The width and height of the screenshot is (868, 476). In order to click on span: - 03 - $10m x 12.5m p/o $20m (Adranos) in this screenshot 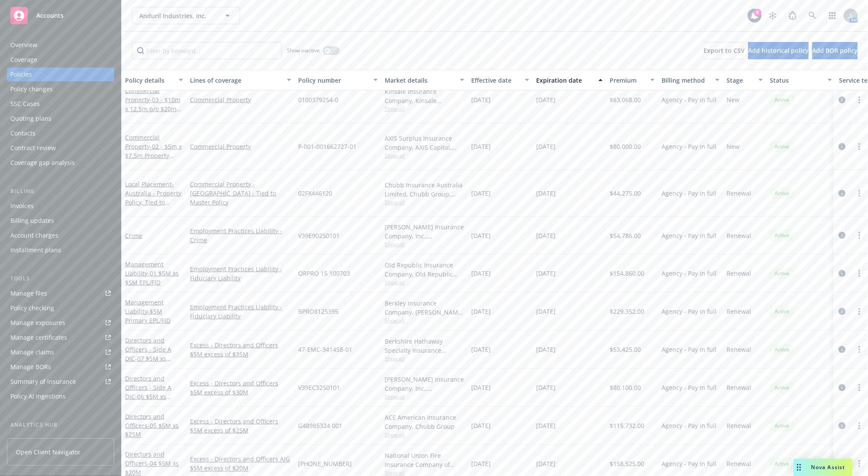, I will do `click(153, 109)`.